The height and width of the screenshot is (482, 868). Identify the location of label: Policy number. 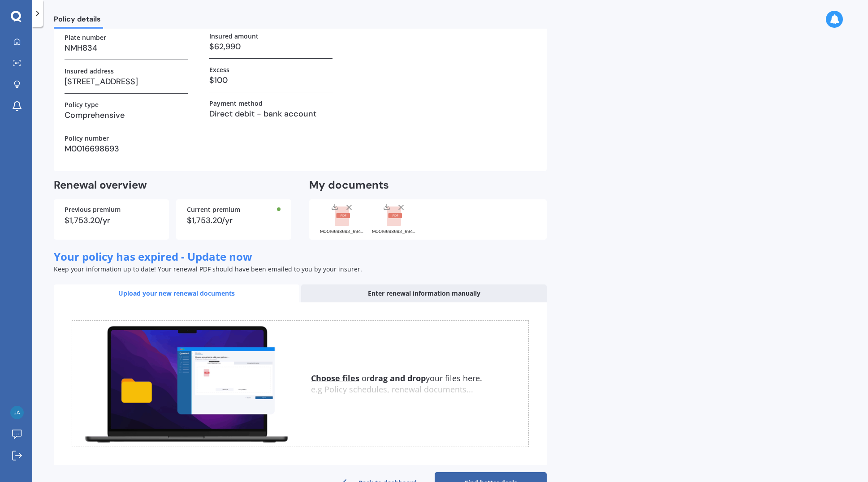
(87, 138).